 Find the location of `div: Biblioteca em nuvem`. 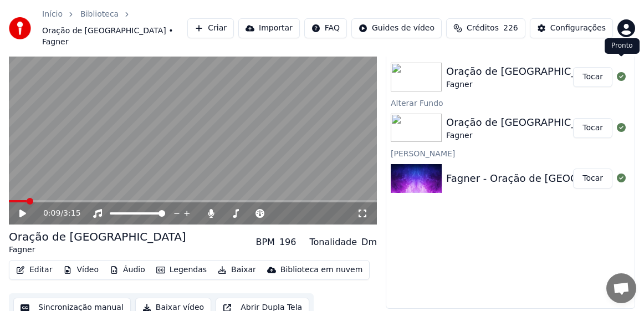

div: Biblioteca em nuvem is located at coordinates (322, 270).